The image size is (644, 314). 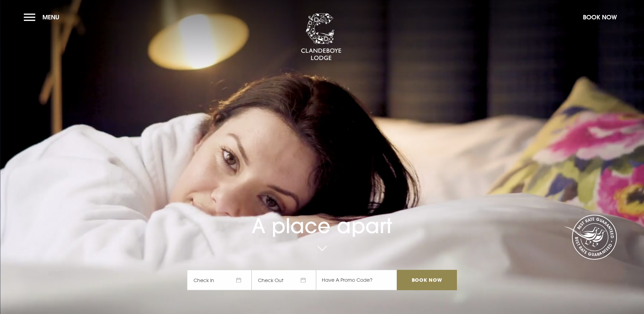 I want to click on input: Have A Promo Code?, so click(x=357, y=280).